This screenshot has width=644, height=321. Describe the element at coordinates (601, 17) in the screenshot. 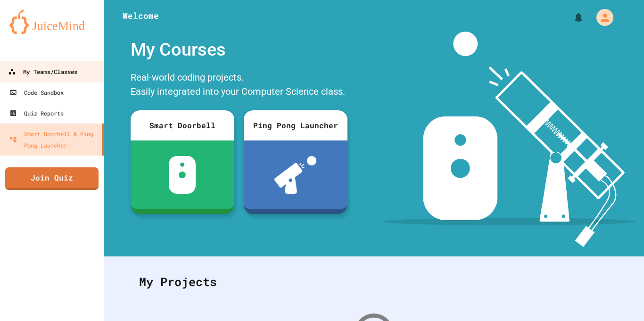

I see `div: My Account` at that location.